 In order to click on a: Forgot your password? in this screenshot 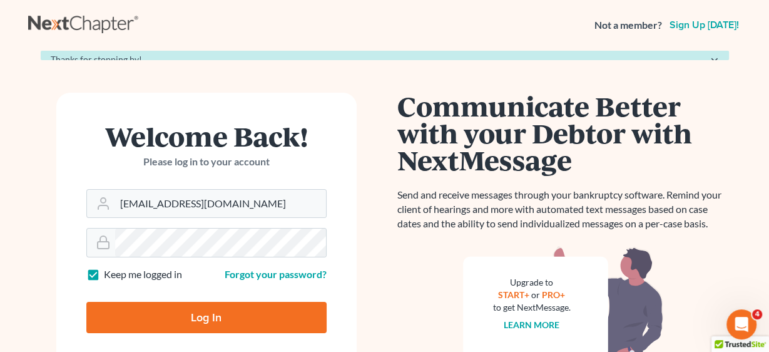, I will do `click(275, 273)`.